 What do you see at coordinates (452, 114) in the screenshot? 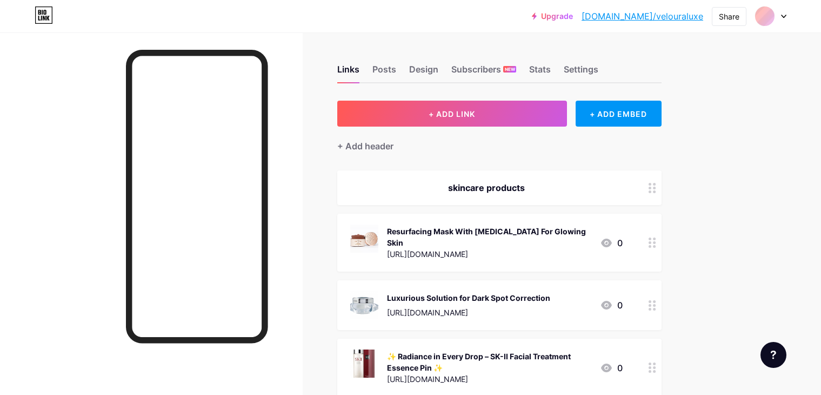
I see `button: + ADD LINK` at bounding box center [452, 114].